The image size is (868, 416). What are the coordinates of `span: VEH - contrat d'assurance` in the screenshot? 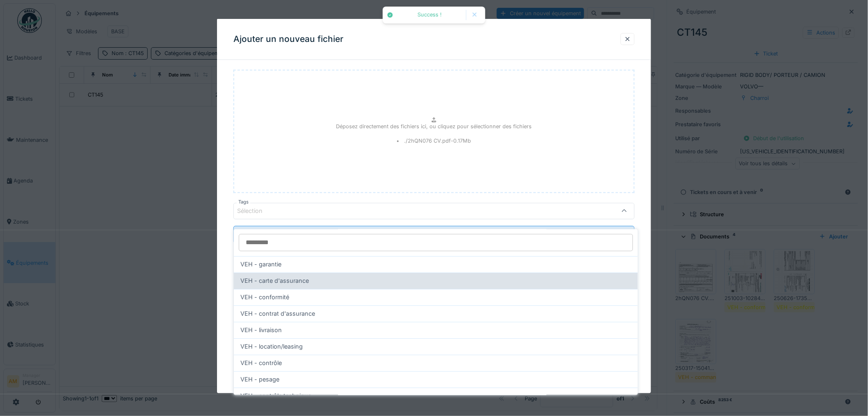 It's located at (277, 313).